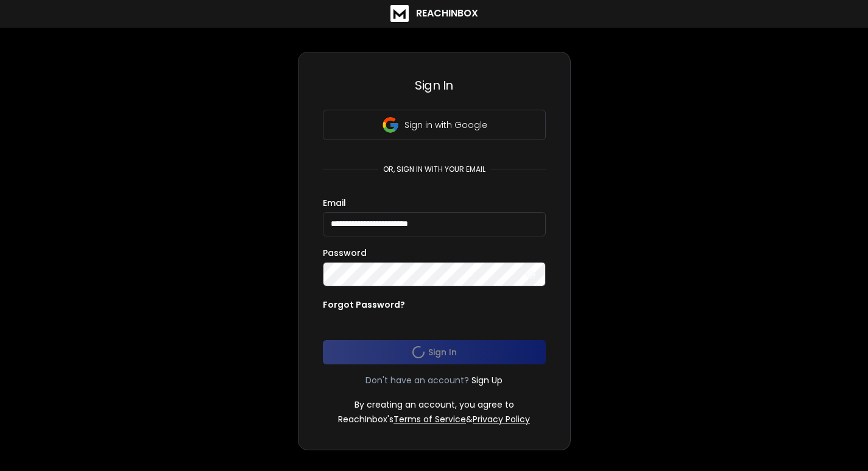 This screenshot has width=868, height=471. Describe the element at coordinates (429, 419) in the screenshot. I see `span: Terms of Service` at that location.